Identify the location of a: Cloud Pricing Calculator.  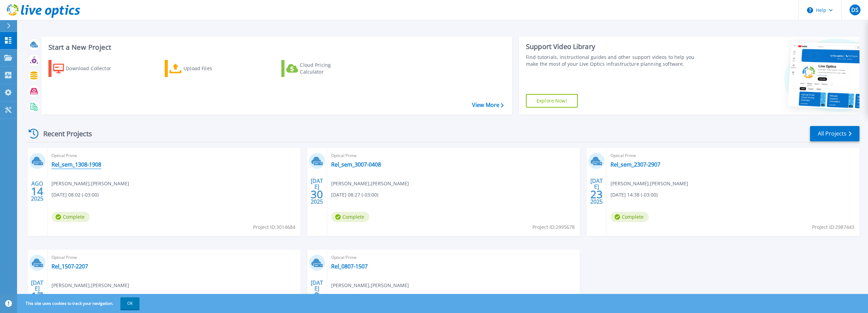
(320, 69).